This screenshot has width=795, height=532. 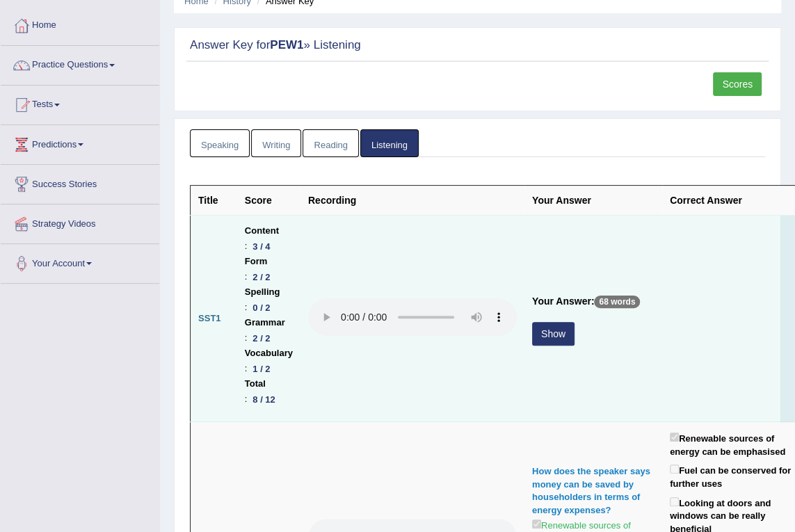 I want to click on th: Your Answer, so click(x=593, y=200).